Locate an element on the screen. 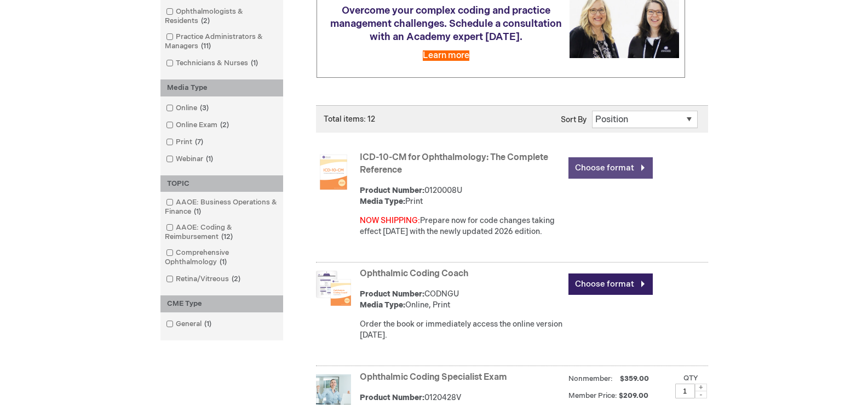  div: 0120008U Print is located at coordinates (461, 196).